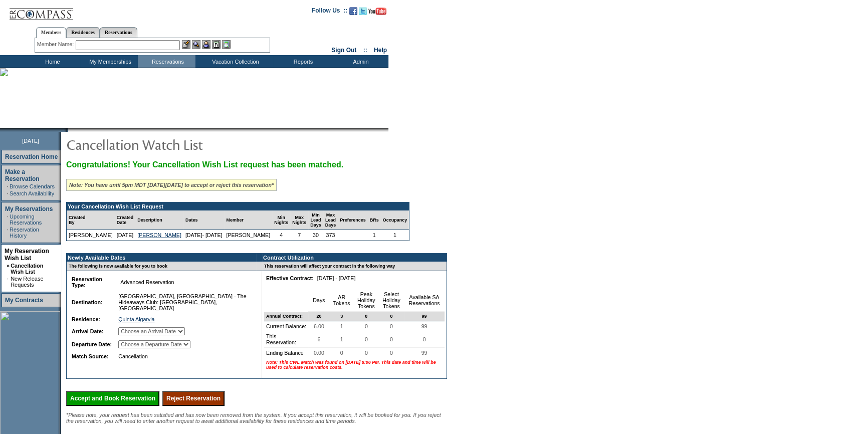 The image size is (868, 434). Describe the element at coordinates (26, 268) in the screenshot. I see `a: Cancellation Wish List` at that location.